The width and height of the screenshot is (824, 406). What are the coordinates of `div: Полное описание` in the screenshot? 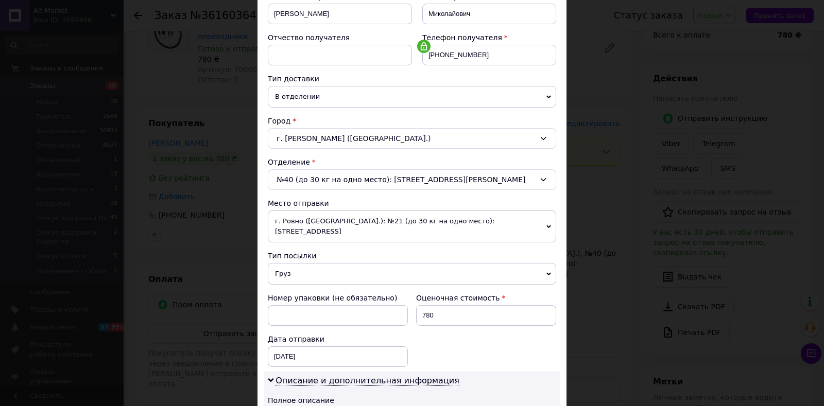 It's located at (412, 401).